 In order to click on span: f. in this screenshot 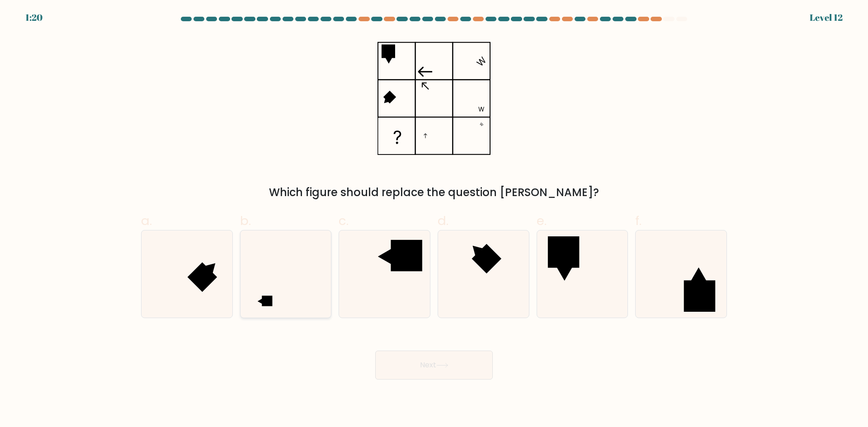, I will do `click(638, 221)`.